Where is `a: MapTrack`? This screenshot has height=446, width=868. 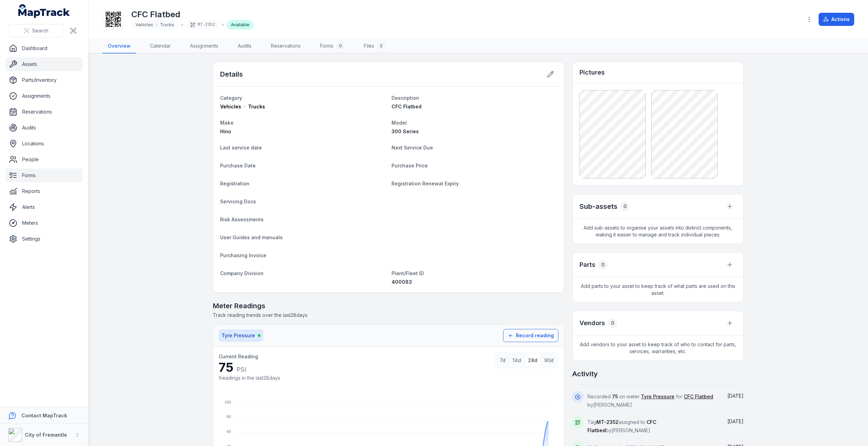 a: MapTrack is located at coordinates (44, 11).